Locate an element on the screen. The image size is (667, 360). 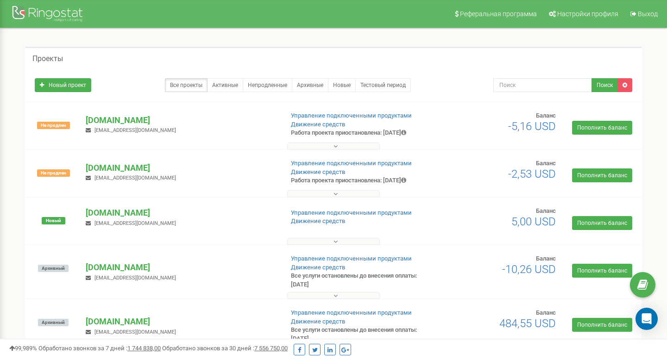
span: 99,989% is located at coordinates (23, 348).